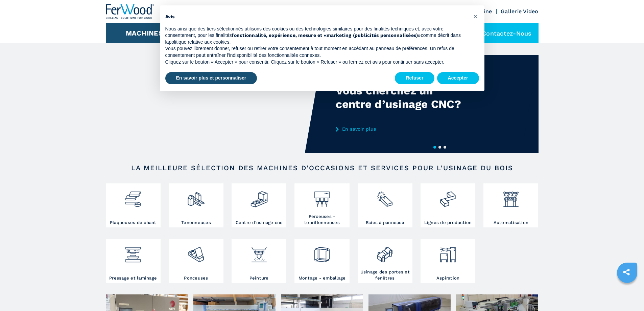 This screenshot has height=311, width=644. Describe the element at coordinates (133, 278) in the screenshot. I see `h3: Pressage et laminage` at that location.